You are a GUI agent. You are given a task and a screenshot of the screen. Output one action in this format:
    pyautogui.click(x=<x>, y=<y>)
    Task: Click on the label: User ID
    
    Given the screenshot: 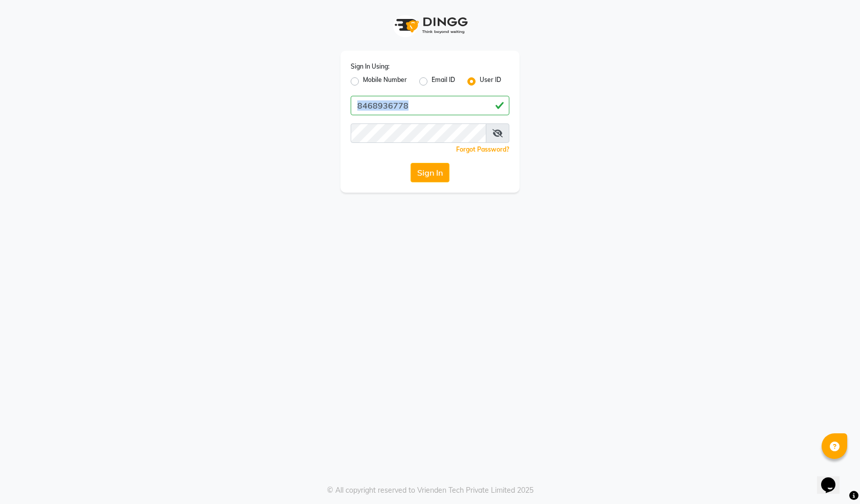 What is the action you would take?
    pyautogui.click(x=491, y=81)
    